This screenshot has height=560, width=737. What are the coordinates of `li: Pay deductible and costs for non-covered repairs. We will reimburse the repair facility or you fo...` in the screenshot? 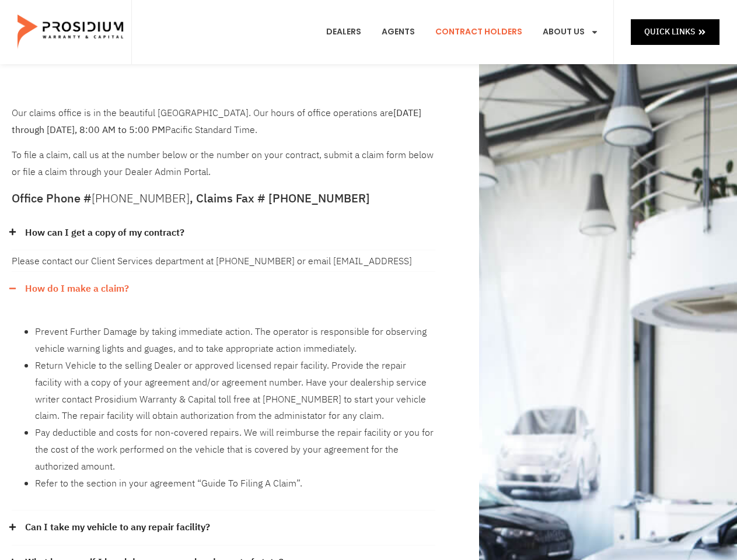 It's located at (235, 450).